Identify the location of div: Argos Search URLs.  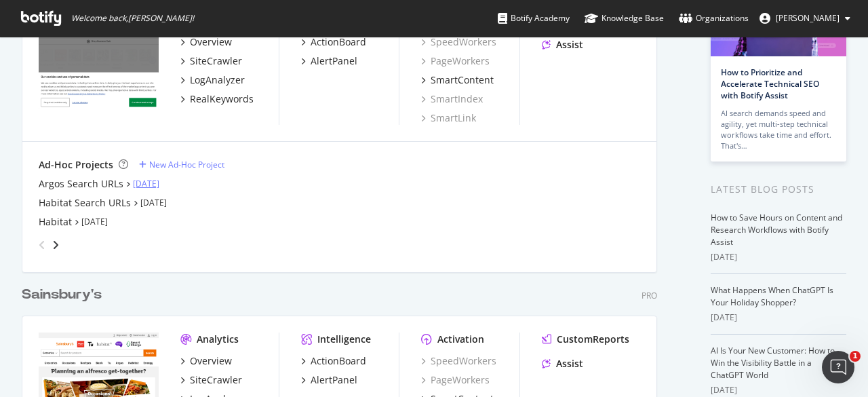
(81, 184).